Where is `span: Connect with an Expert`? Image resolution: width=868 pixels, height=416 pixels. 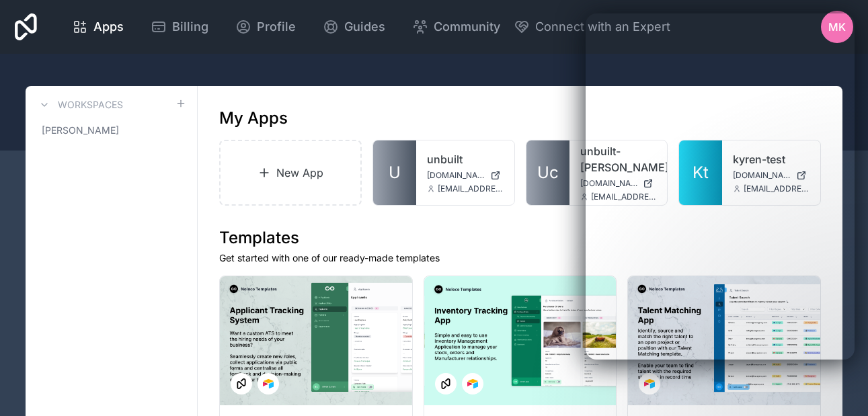
span: Connect with an Expert is located at coordinates (602, 27).